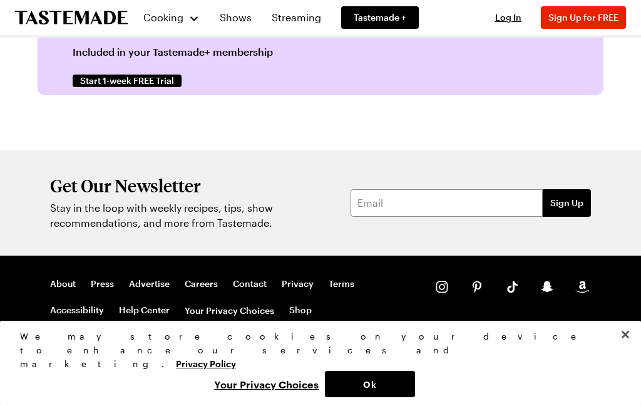 The width and height of the screenshot is (641, 406). I want to click on button: Ok, so click(370, 384).